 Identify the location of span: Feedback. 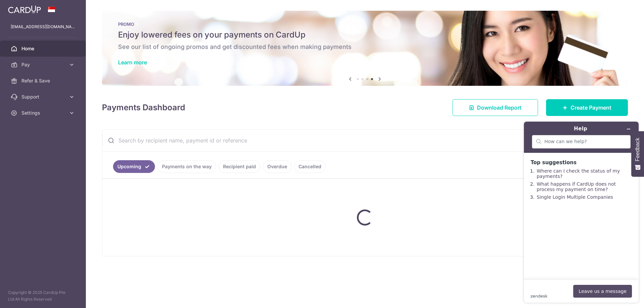
(638, 150).